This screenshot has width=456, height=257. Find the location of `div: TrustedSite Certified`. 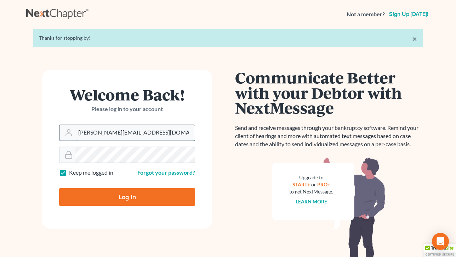

div: TrustedSite Certified is located at coordinates (440, 250).